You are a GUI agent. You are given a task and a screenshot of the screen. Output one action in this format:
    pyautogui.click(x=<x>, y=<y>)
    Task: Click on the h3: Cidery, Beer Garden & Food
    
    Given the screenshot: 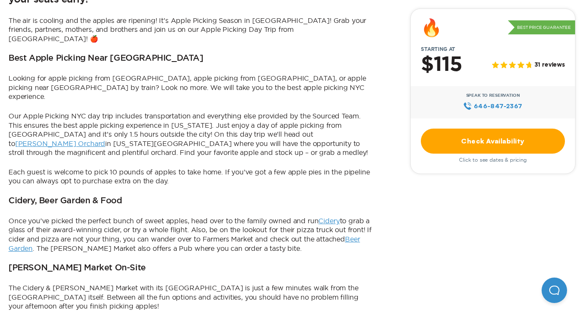 What is the action you would take?
    pyautogui.click(x=65, y=201)
    